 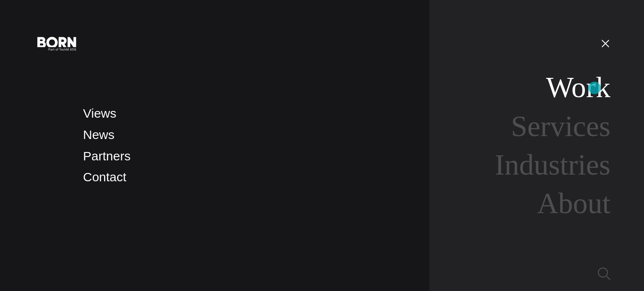 I want to click on a: Work, so click(x=578, y=87).